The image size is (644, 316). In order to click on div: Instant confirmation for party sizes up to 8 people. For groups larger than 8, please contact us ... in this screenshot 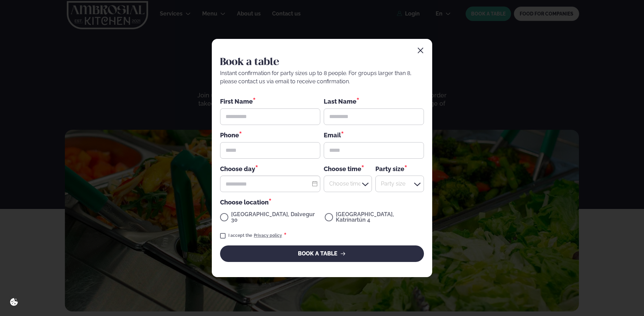, I will do `click(322, 78)`.